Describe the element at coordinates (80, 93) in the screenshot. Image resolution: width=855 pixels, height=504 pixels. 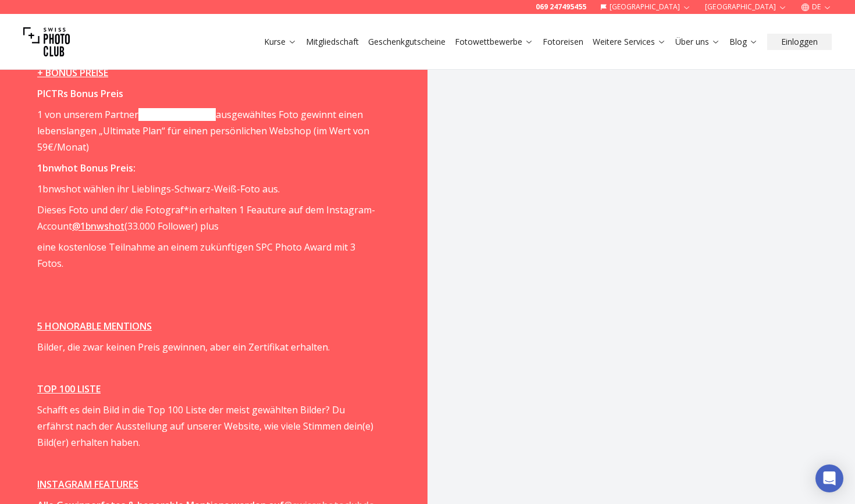
I see `strong: PICTRs Bonus Preis` at that location.